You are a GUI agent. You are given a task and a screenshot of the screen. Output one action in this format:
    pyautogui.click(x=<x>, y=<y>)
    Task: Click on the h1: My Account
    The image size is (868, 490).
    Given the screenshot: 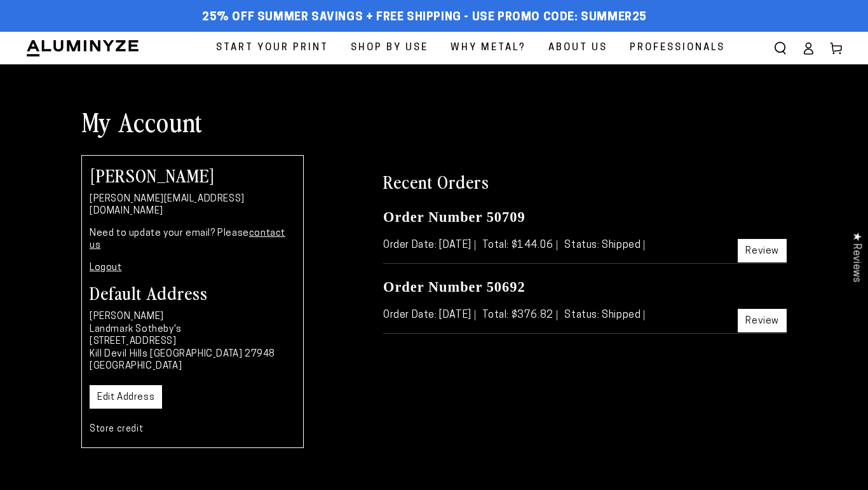 What is the action you would take?
    pyautogui.click(x=434, y=121)
    